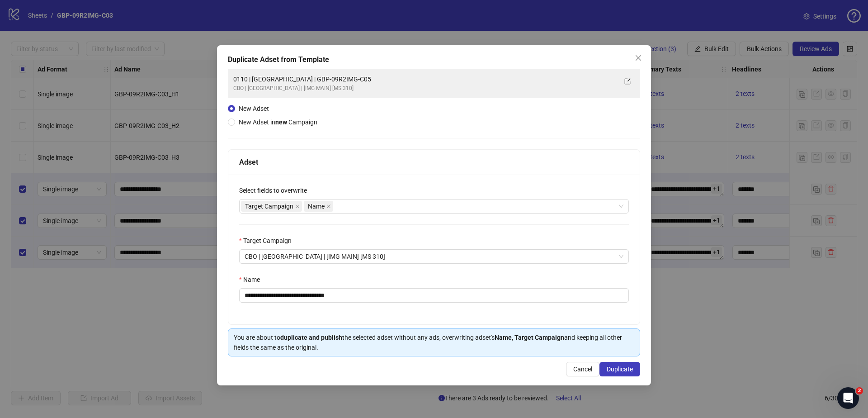 This screenshot has height=418, width=868. Describe the element at coordinates (434, 295) in the screenshot. I see `input: Name` at that location.